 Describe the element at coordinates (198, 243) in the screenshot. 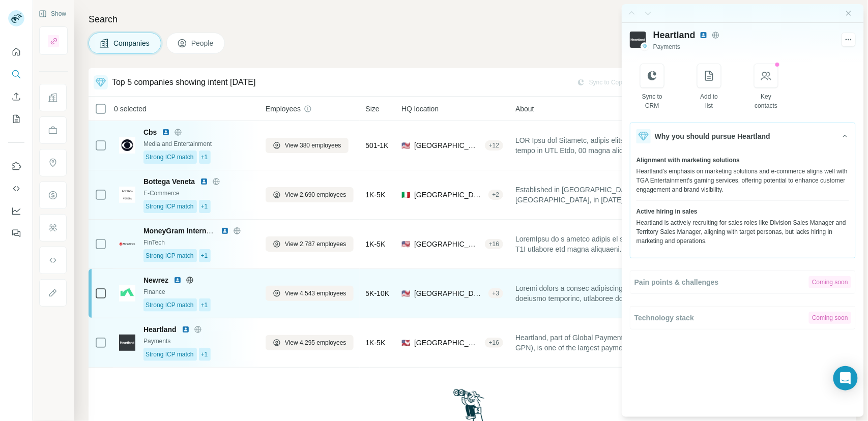

I see `div: FinTech` at that location.